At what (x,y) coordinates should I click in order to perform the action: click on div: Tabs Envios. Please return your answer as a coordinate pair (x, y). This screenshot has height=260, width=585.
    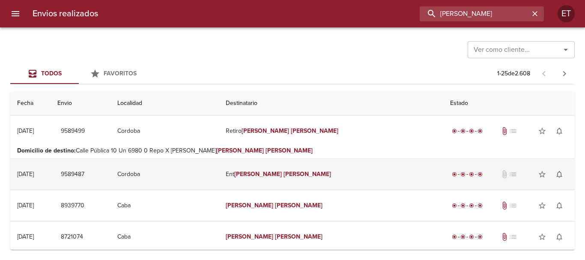
    Looking at the image, I should click on (79, 74).